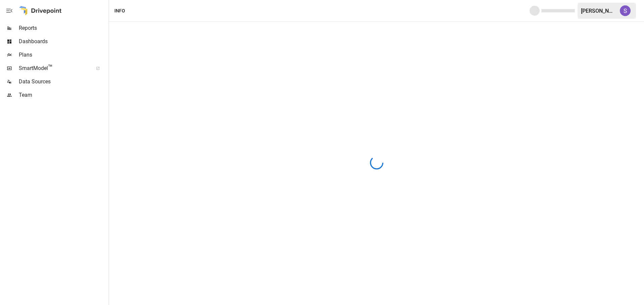 The width and height of the screenshot is (644, 305). I want to click on span: ™, so click(50, 67).